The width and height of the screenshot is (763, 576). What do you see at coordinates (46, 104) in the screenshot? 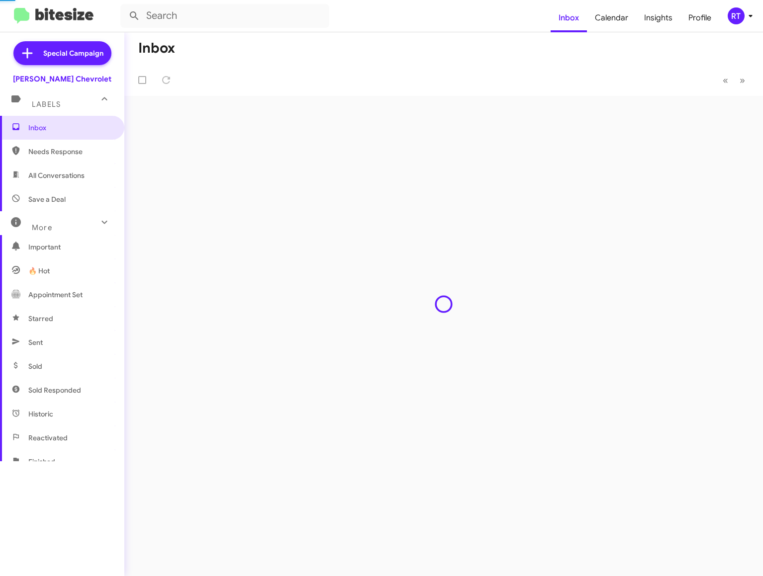
I see `span: Labels` at bounding box center [46, 104].